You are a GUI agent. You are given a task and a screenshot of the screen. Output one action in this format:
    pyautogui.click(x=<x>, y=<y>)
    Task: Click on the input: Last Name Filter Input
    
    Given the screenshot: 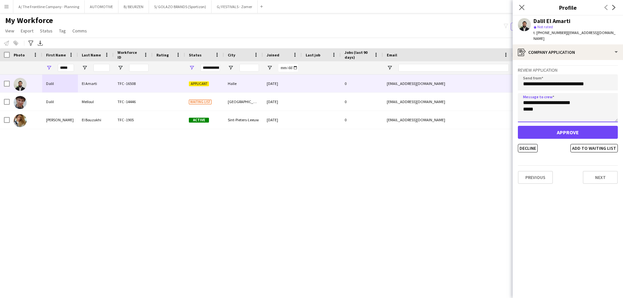 What is the action you would take?
    pyautogui.click(x=101, y=68)
    